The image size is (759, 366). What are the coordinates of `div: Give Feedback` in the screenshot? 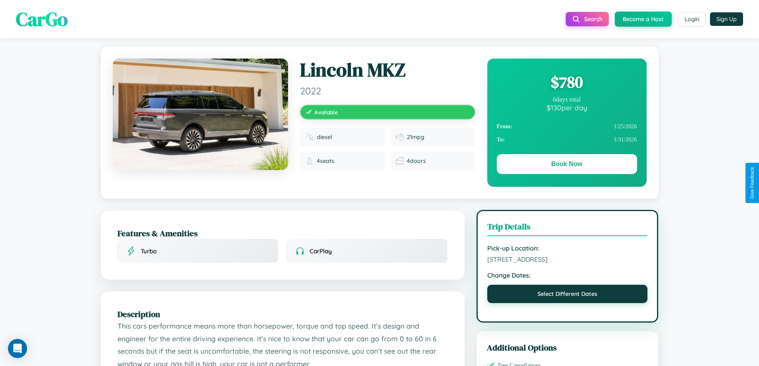 It's located at (752, 183).